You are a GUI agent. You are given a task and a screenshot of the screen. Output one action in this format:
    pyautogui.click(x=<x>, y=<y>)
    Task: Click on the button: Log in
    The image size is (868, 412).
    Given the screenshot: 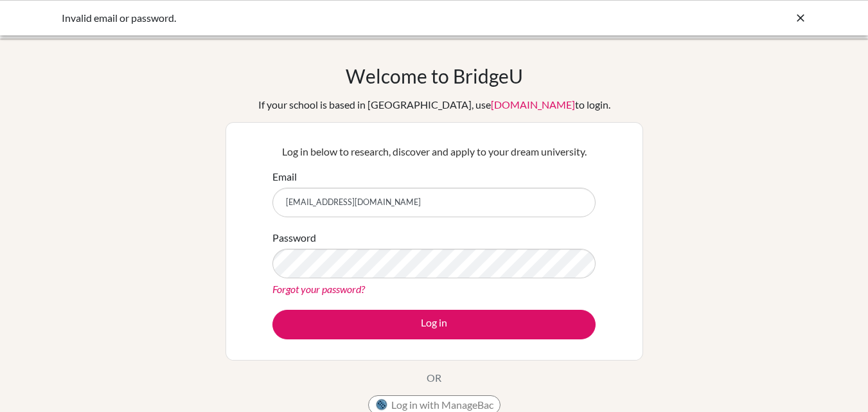 What is the action you would take?
    pyautogui.click(x=434, y=325)
    